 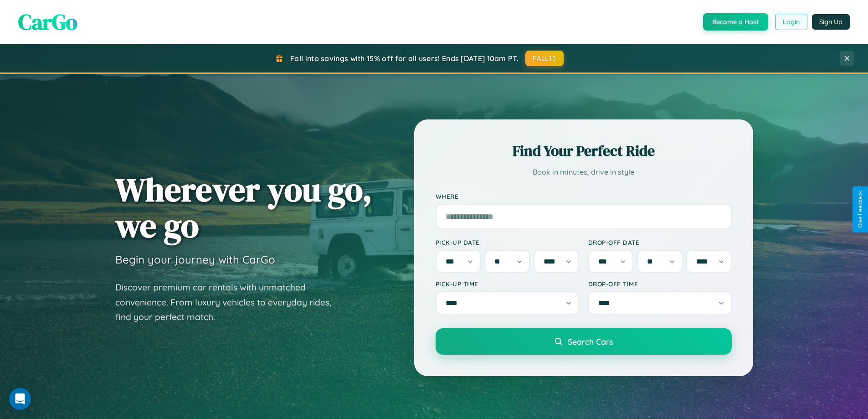 What do you see at coordinates (735, 22) in the screenshot?
I see `button: Become a Host` at bounding box center [735, 22].